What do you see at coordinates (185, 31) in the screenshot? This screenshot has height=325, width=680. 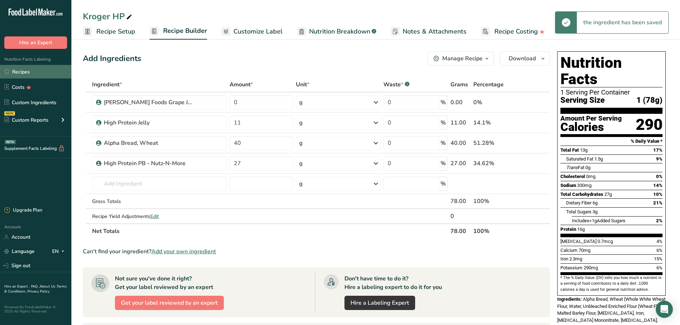 I see `span: Recipe Builder` at bounding box center [185, 31].